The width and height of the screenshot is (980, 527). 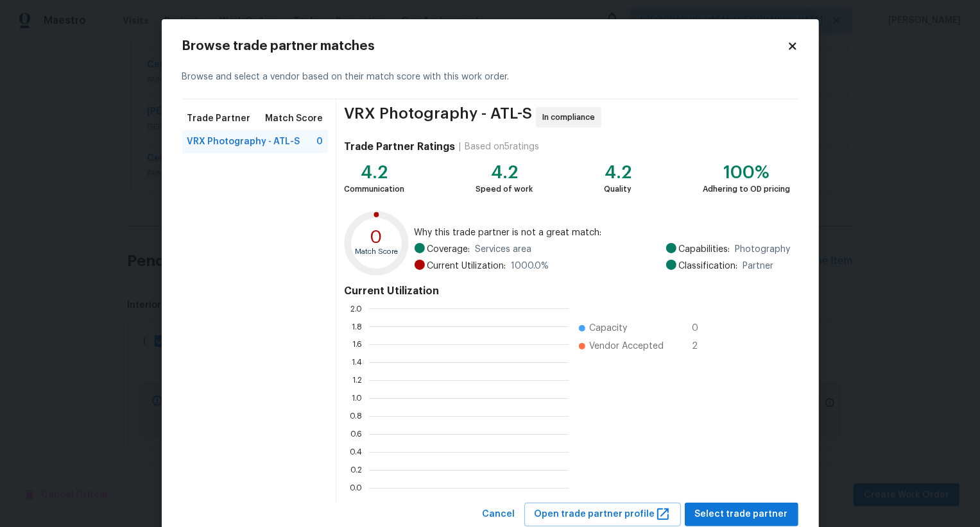 What do you see at coordinates (708, 266) in the screenshot?
I see `span: Classification:` at bounding box center [708, 266].